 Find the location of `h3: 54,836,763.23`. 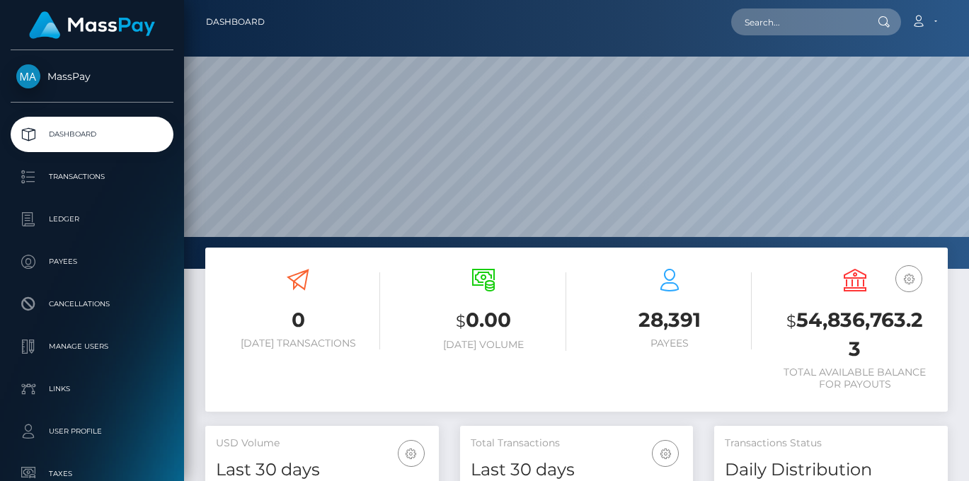

h3: 54,836,763.23 is located at coordinates (855, 335).